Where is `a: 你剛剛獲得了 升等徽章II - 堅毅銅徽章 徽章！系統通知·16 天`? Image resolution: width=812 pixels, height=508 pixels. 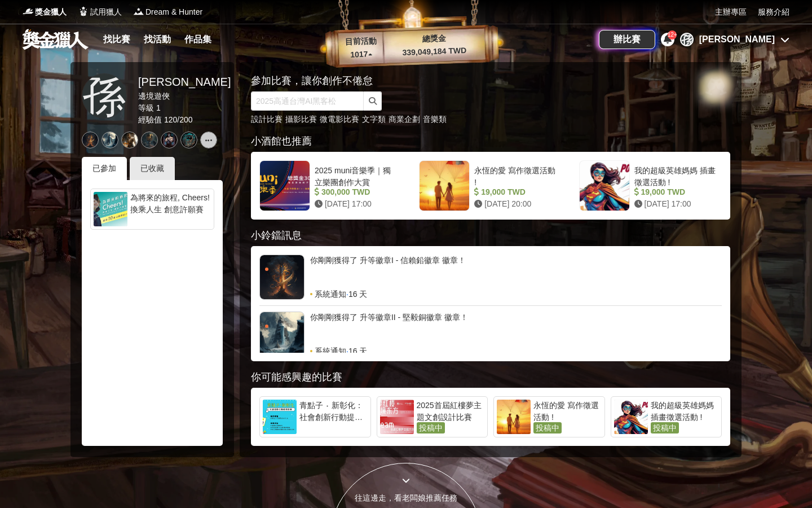
a: 你剛剛獲得了 升等徽章II - 堅毅銅徽章 徽章！系統通知·16 天 is located at coordinates (491, 334).